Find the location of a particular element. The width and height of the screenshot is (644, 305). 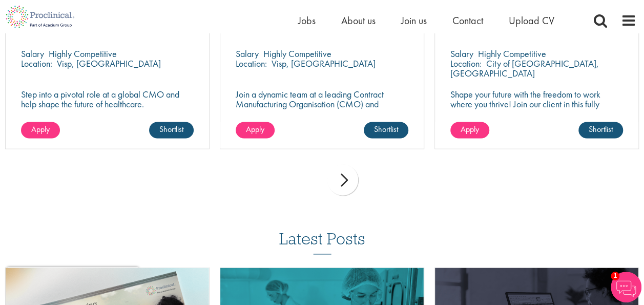

a: Join us is located at coordinates (414, 21).